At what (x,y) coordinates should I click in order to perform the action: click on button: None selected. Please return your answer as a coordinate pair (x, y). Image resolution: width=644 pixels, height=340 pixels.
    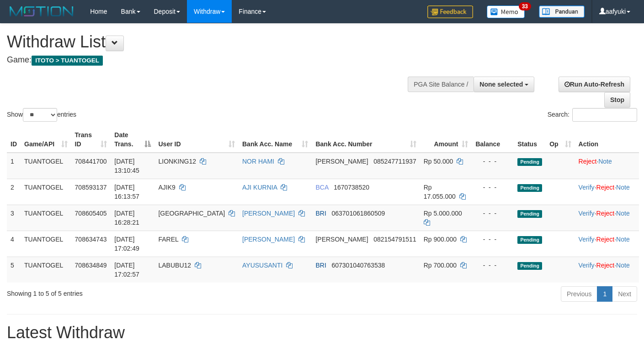
    Looking at the image, I should click on (503, 85).